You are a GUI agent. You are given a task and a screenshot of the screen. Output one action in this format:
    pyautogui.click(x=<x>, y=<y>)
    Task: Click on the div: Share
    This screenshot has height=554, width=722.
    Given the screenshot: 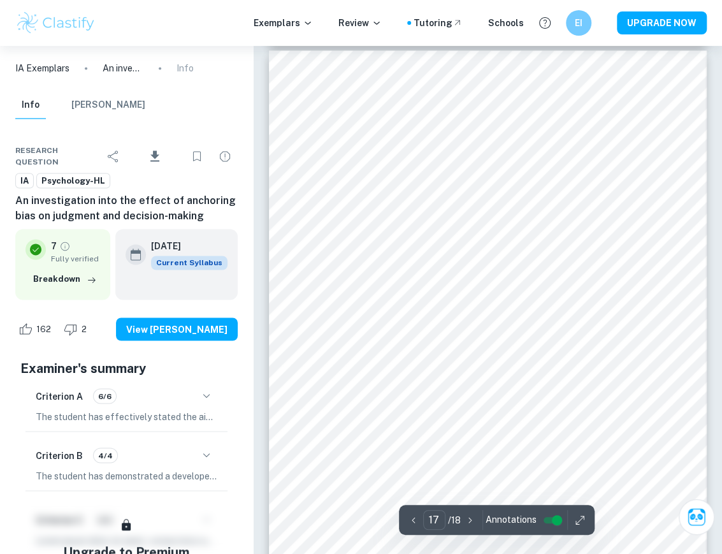 What is the action you would take?
    pyautogui.click(x=113, y=156)
    